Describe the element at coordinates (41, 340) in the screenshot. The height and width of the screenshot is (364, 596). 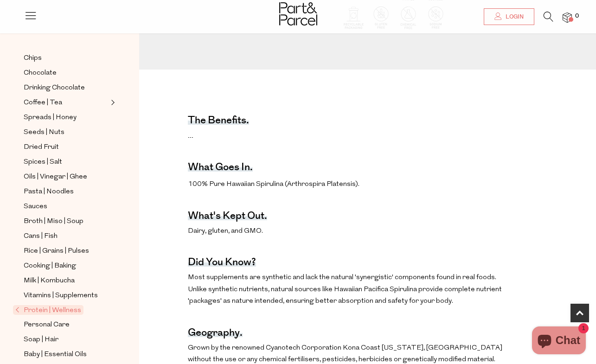
I see `span: Soap | Hair` at that location.